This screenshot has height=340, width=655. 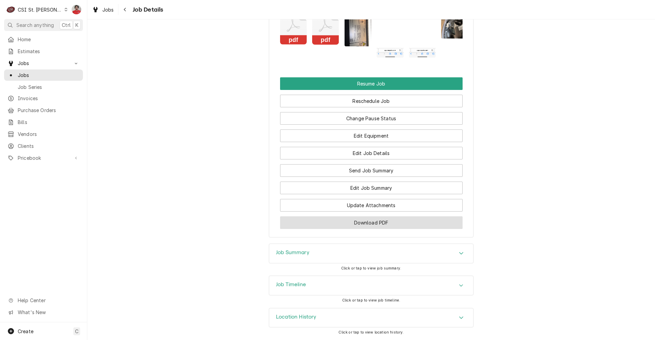 What do you see at coordinates (358, 28) in the screenshot?
I see `img: xteTSsffQmatN4RMalOe` at bounding box center [358, 28].